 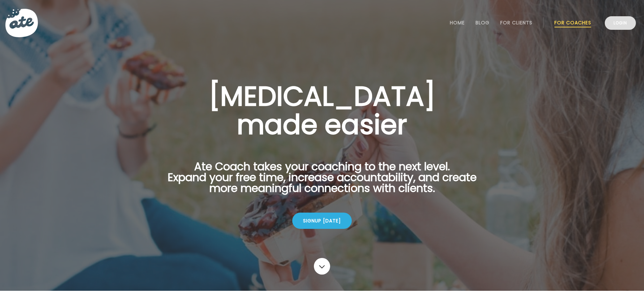 I want to click on a: For Clients, so click(x=516, y=23).